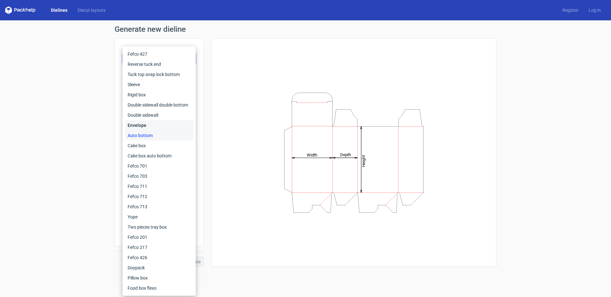 The width and height of the screenshot is (611, 297). What do you see at coordinates (159, 125) in the screenshot?
I see `div: Envelope` at bounding box center [159, 125].